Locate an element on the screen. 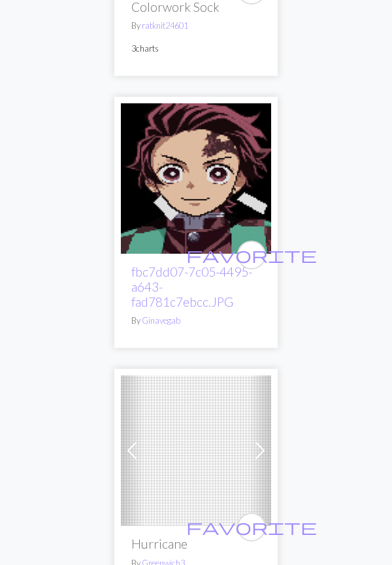 This screenshot has height=565, width=392. img: fbc7dd07-7c05-4495-a643-fad781c7ebcc.JPG is located at coordinates (196, 178).